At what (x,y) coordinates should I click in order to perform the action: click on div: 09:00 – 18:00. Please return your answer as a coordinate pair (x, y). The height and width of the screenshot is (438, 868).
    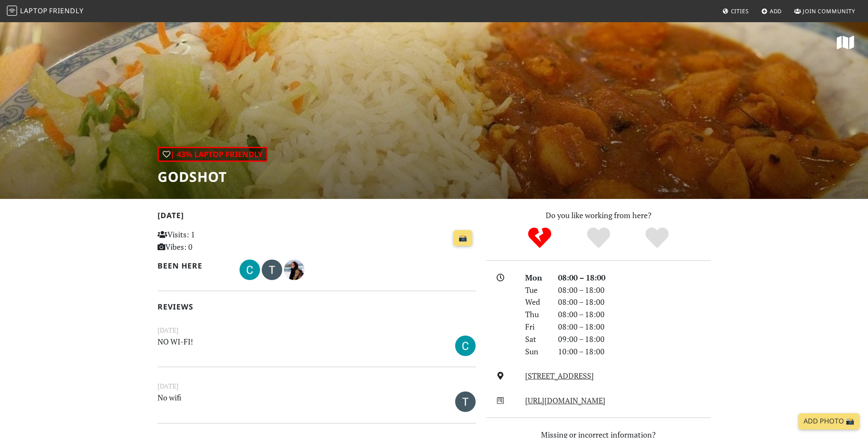
    Looking at the image, I should click on (634, 339).